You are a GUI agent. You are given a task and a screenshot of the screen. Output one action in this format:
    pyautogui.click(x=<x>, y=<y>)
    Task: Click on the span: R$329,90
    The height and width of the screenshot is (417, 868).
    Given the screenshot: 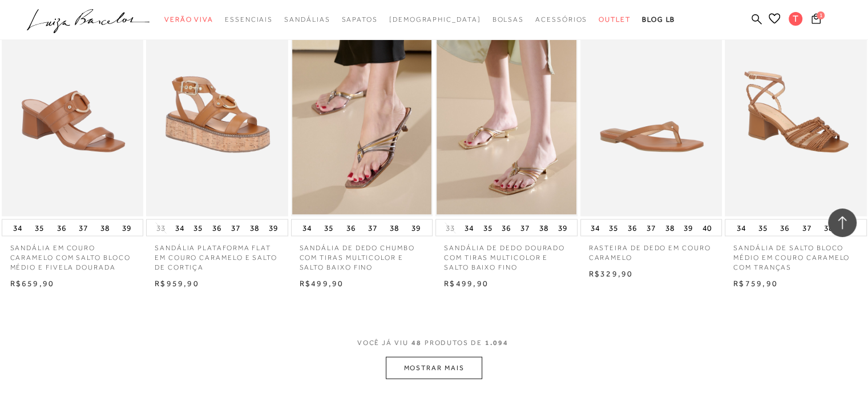 What is the action you would take?
    pyautogui.click(x=612, y=273)
    